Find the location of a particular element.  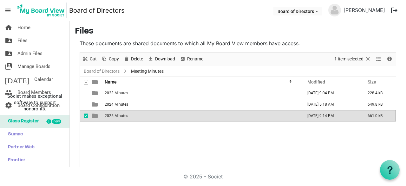

span: Size is located at coordinates (371, 82).